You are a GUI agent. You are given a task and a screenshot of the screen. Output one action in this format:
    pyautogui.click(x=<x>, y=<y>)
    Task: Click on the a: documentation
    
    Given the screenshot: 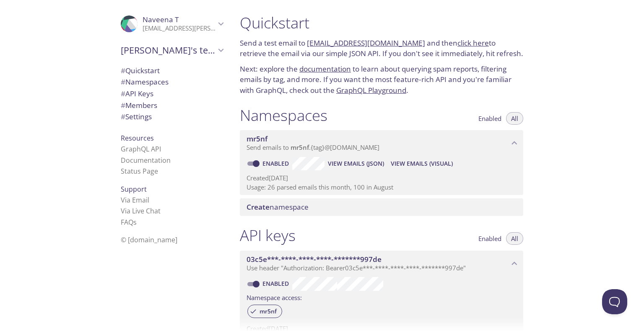 What is the action you would take?
    pyautogui.click(x=325, y=68)
    